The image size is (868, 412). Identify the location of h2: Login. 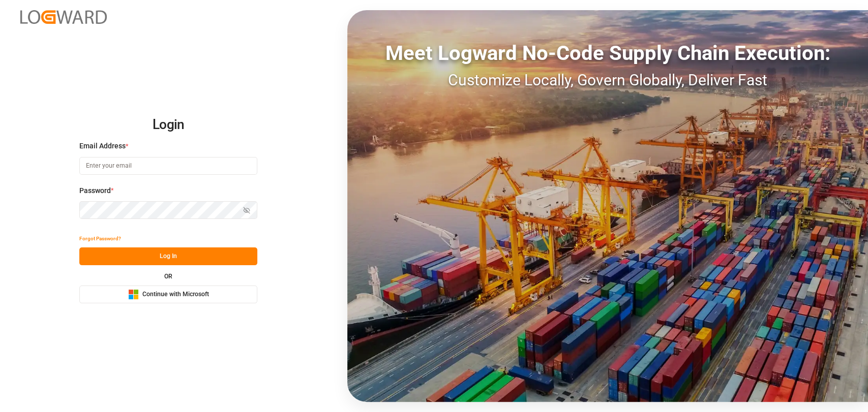
(168, 125).